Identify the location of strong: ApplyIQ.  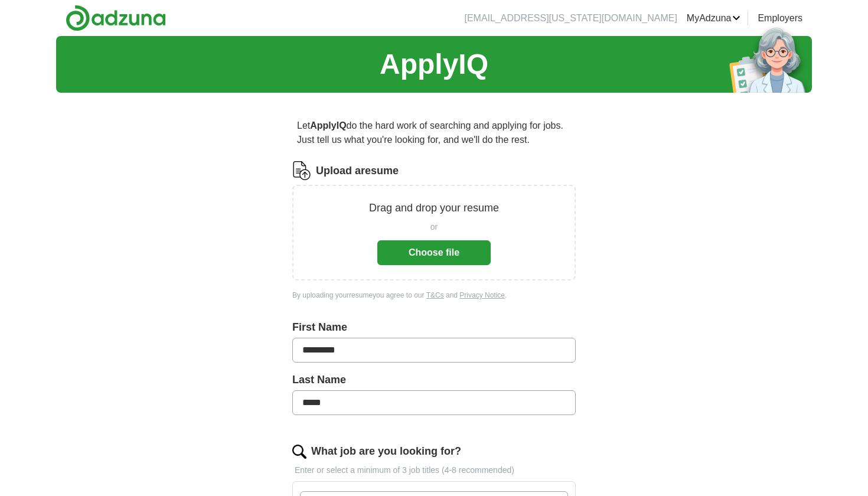
(328, 125).